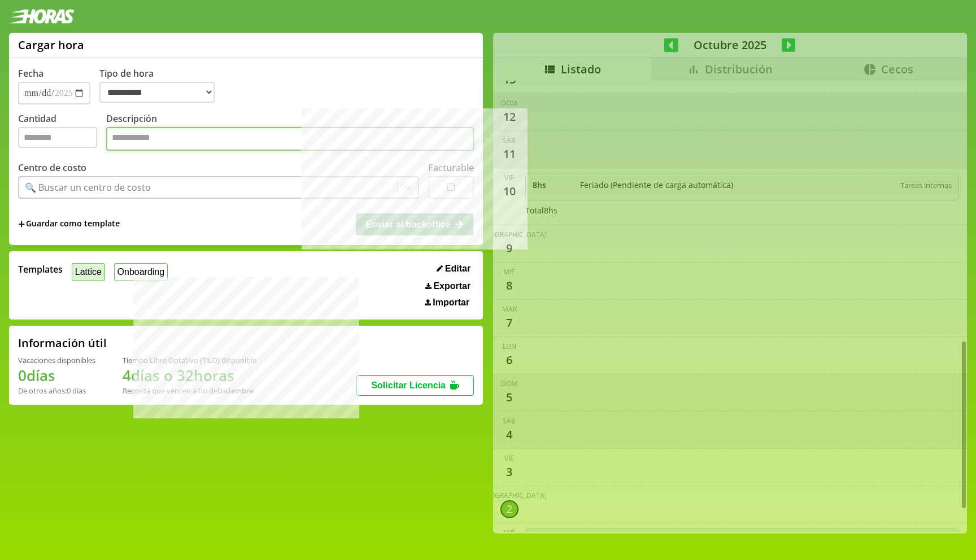  What do you see at coordinates (40, 269) in the screenshot?
I see `span: Templates` at bounding box center [40, 269].